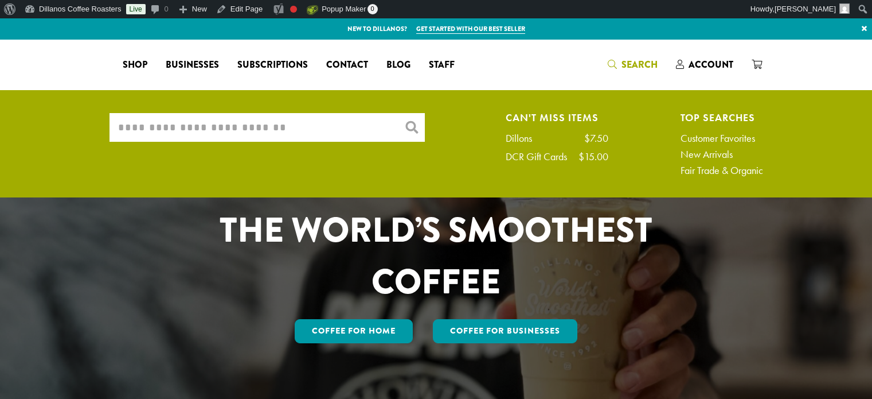  Describe the element at coordinates (505, 331) in the screenshot. I see `a: Coffee For Businesses` at that location.